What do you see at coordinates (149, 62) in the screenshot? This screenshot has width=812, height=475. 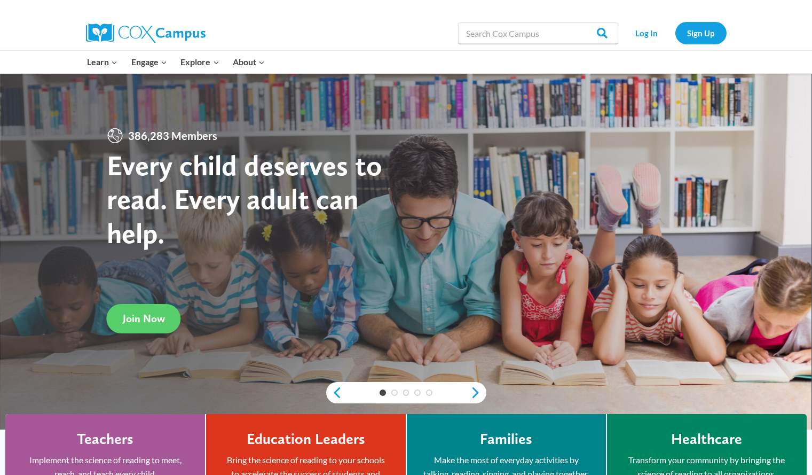 I see `span: Engage` at bounding box center [149, 62].